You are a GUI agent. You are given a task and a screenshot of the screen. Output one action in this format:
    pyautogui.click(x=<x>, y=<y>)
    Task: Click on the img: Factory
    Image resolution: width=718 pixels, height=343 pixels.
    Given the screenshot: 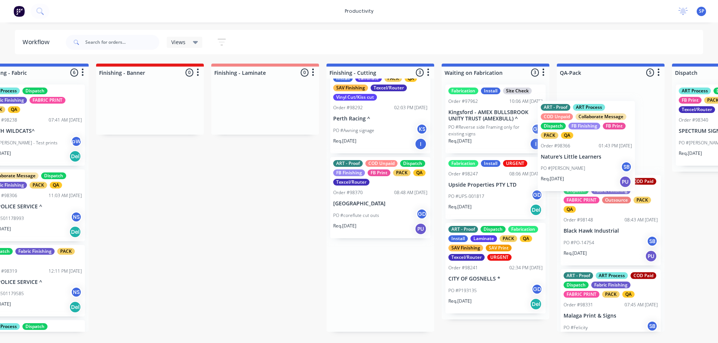 What is the action you would take?
    pyautogui.click(x=19, y=11)
    